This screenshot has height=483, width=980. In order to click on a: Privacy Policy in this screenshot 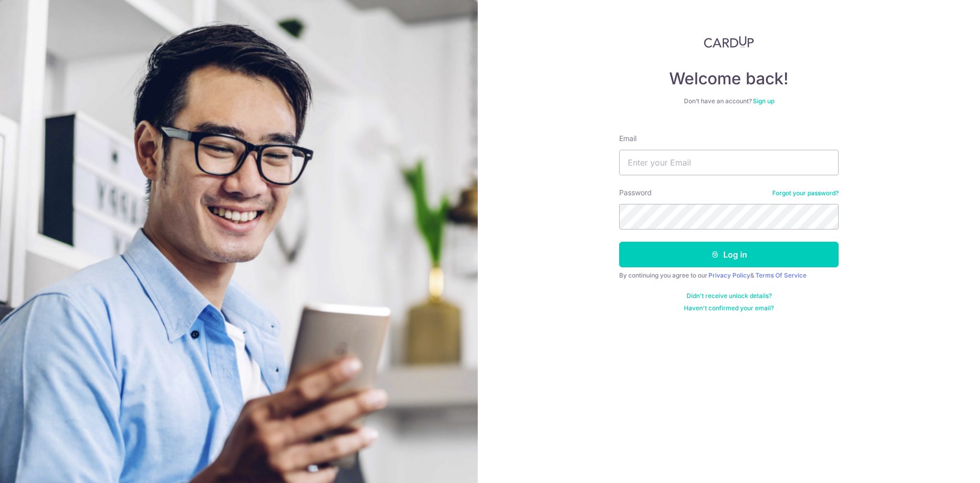, I will do `click(730, 275)`.